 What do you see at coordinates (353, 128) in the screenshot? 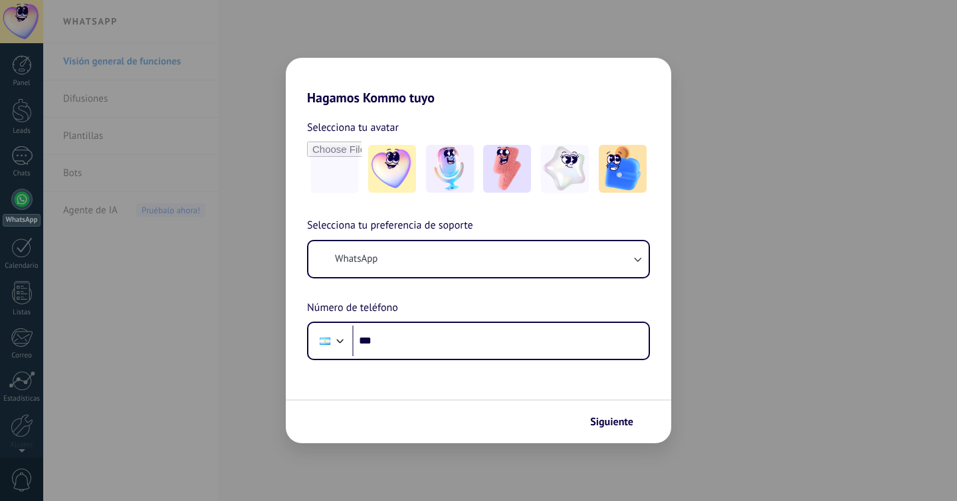
I see `span: Selecciona tu avatar` at bounding box center [353, 128].